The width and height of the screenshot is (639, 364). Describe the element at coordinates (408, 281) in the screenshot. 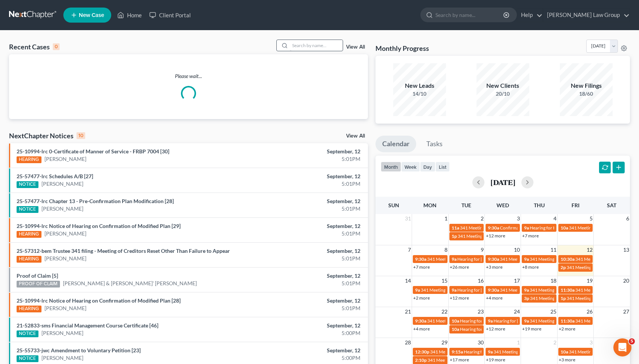

I see `span: 14` at that location.